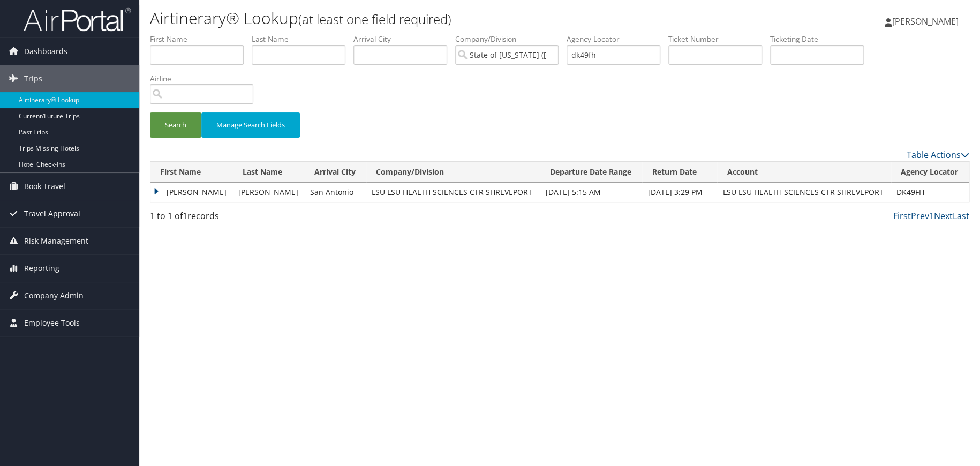 The width and height of the screenshot is (980, 466). What do you see at coordinates (269, 172) in the screenshot?
I see `th: Last Name: activate to sort column ascending` at bounding box center [269, 172].